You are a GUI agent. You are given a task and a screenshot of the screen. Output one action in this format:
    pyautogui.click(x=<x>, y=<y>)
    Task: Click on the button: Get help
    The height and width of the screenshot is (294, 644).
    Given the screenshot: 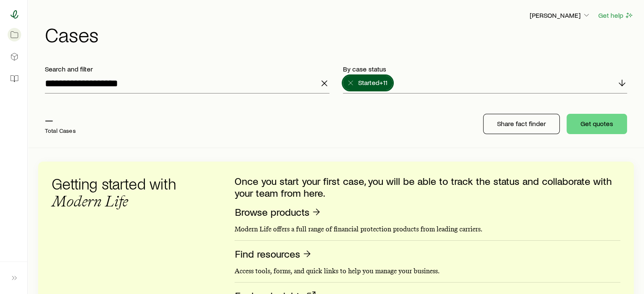 What is the action you would take?
    pyautogui.click(x=616, y=15)
    